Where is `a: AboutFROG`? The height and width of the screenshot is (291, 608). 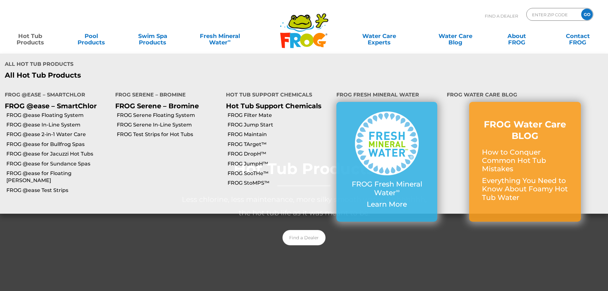
a: AboutFROG is located at coordinates (516, 36).